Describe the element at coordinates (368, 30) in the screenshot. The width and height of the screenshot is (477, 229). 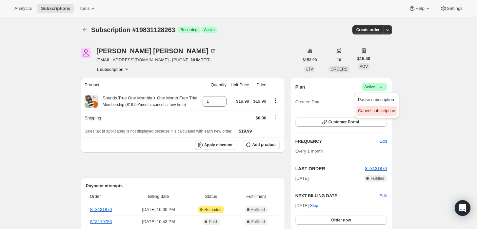
I see `span: Create order` at that location.